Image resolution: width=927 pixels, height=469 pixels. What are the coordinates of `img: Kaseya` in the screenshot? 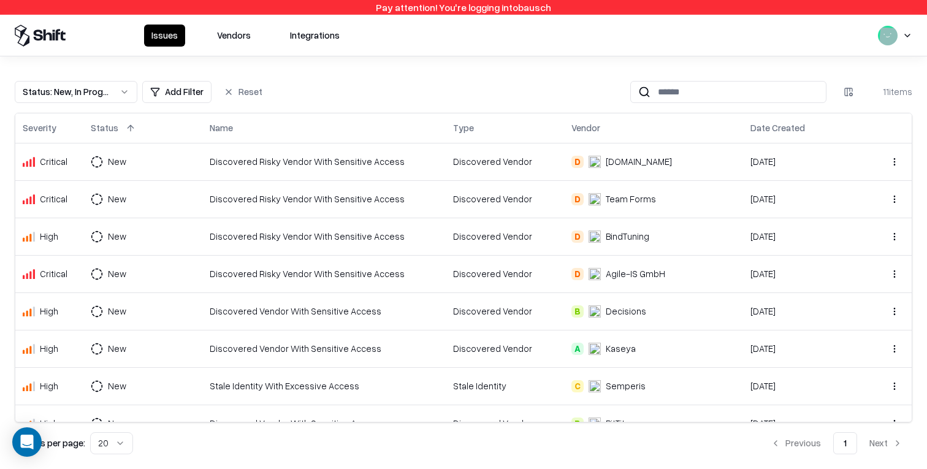 It's located at (595, 349).